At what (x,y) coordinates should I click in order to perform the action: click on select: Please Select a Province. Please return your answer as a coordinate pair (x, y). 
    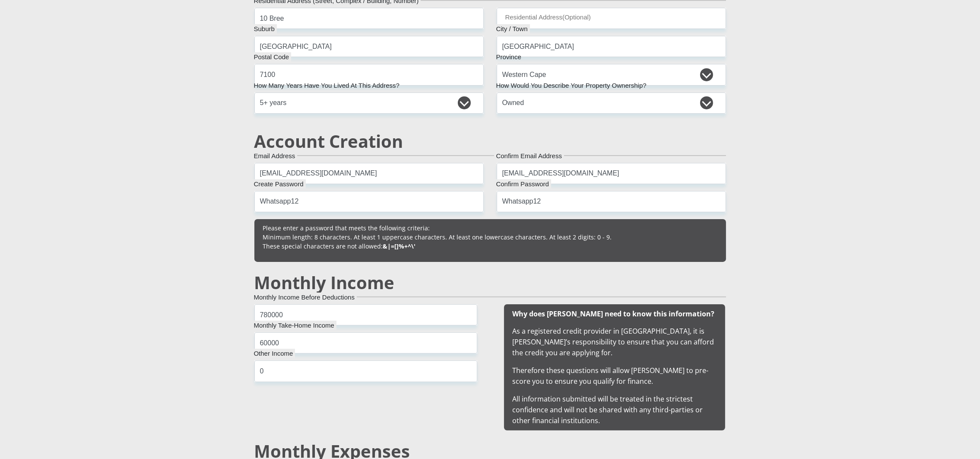
    Looking at the image, I should click on (611, 74).